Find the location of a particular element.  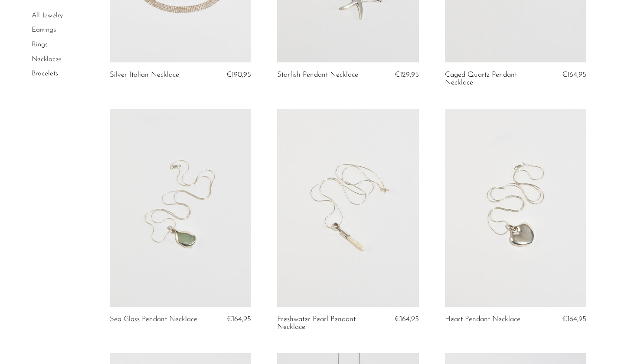

span: €190,95 is located at coordinates (238, 75).